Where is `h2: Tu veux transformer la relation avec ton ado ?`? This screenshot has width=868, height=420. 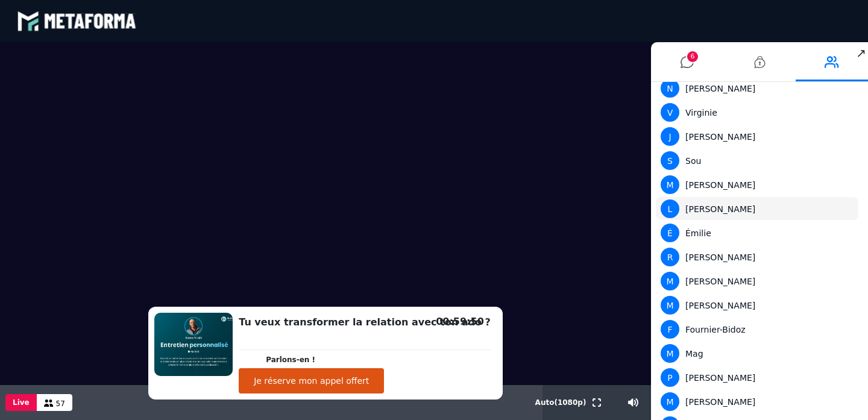
h2: Tu veux transformer la relation avec ton ado ? is located at coordinates (365, 322).